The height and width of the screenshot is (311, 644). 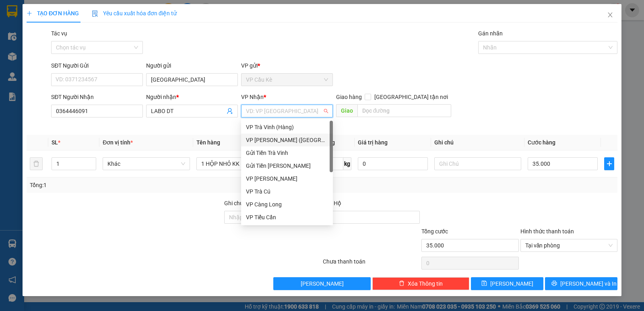 What do you see at coordinates (246, 203) in the screenshot?
I see `label: Ghi chú đơn hàng` at bounding box center [246, 203].